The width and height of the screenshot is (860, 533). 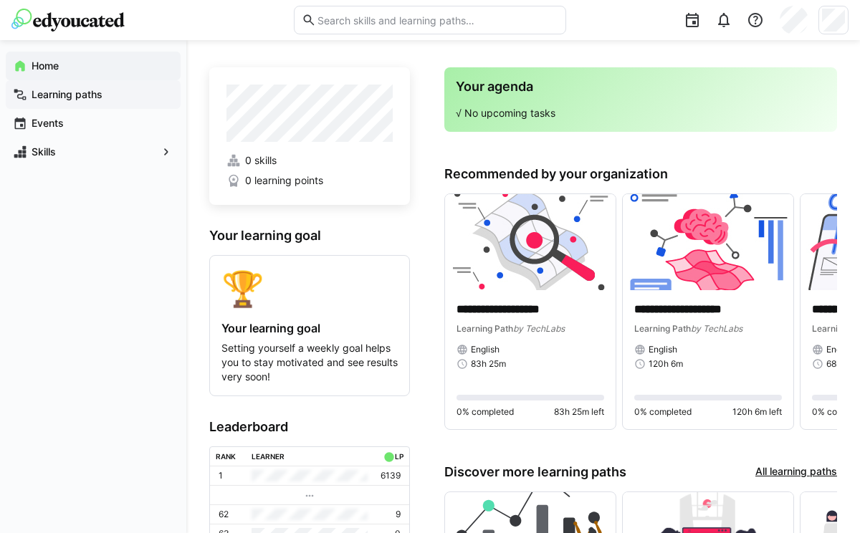 I want to click on a: All learning paths, so click(x=797, y=472).